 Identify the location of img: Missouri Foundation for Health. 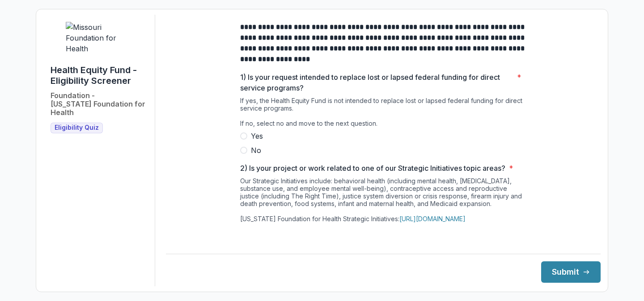
(99, 38).